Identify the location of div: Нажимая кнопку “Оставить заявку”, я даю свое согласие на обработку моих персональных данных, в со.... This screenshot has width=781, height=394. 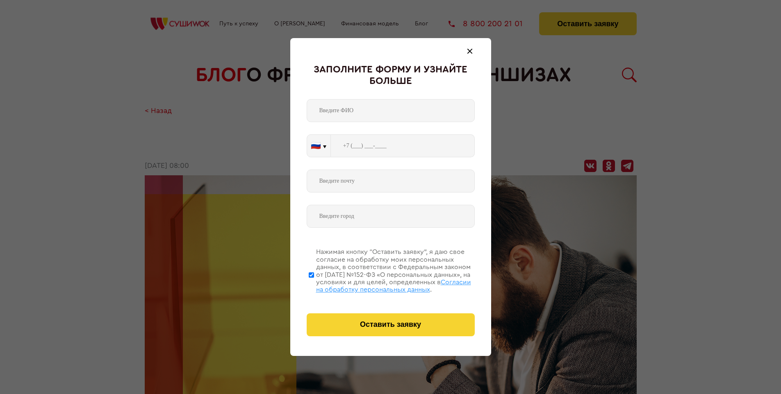
(395, 271).